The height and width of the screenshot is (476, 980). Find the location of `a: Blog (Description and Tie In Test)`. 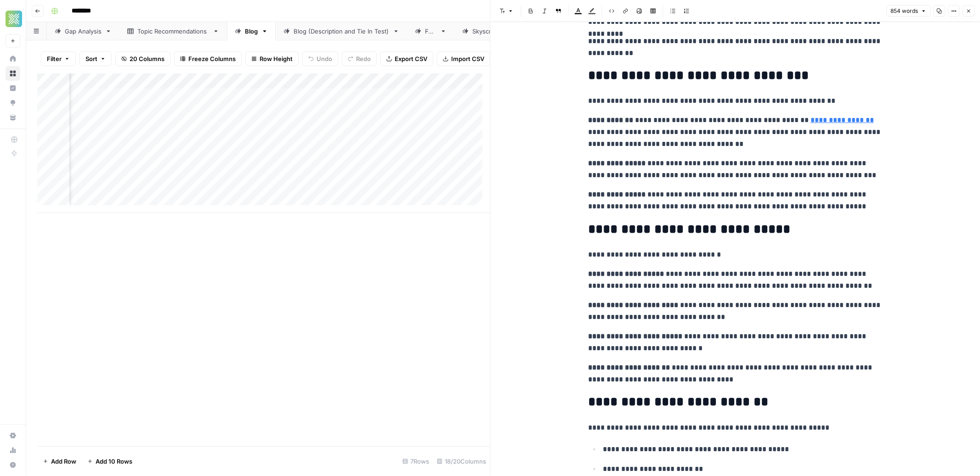

a: Blog (Description and Tie In Test) is located at coordinates (341, 31).